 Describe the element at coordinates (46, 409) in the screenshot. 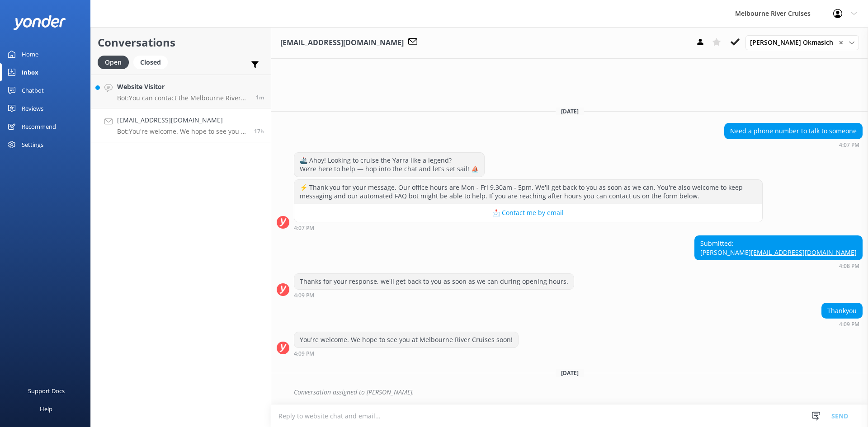

I see `div: Help` at that location.